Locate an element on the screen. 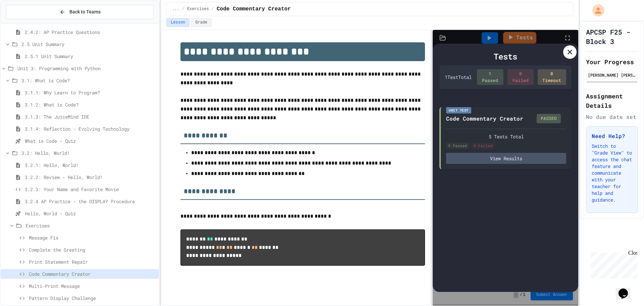 The height and width of the screenshot is (306, 644). button: Back to Teams is located at coordinates (80, 11).